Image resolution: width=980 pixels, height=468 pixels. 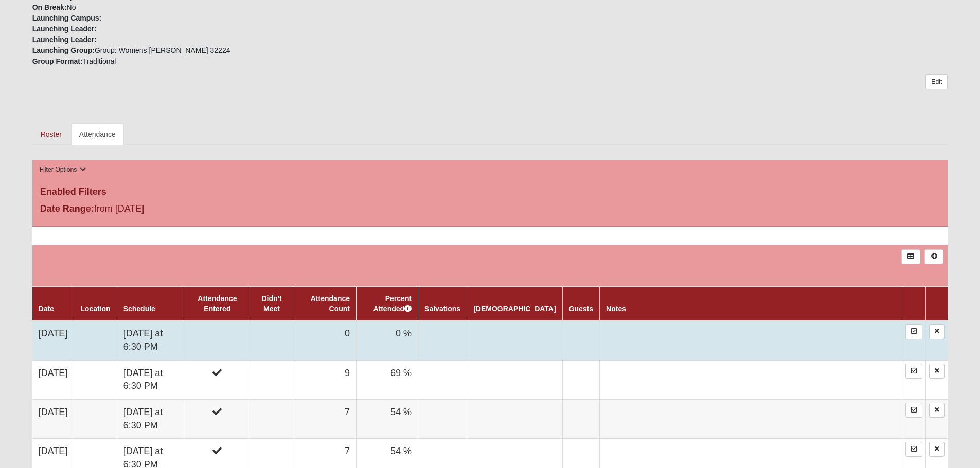 I want to click on a: Notes, so click(x=616, y=309).